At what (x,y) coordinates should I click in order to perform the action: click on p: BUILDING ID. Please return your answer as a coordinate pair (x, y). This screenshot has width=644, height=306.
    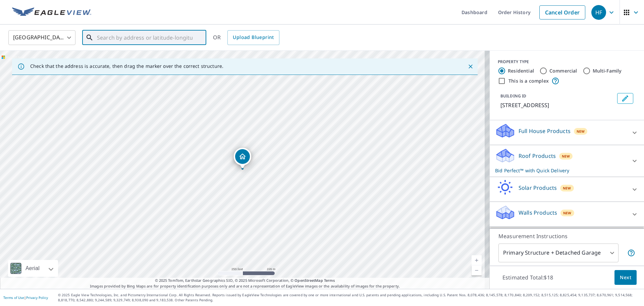
    Looking at the image, I should click on (513, 96).